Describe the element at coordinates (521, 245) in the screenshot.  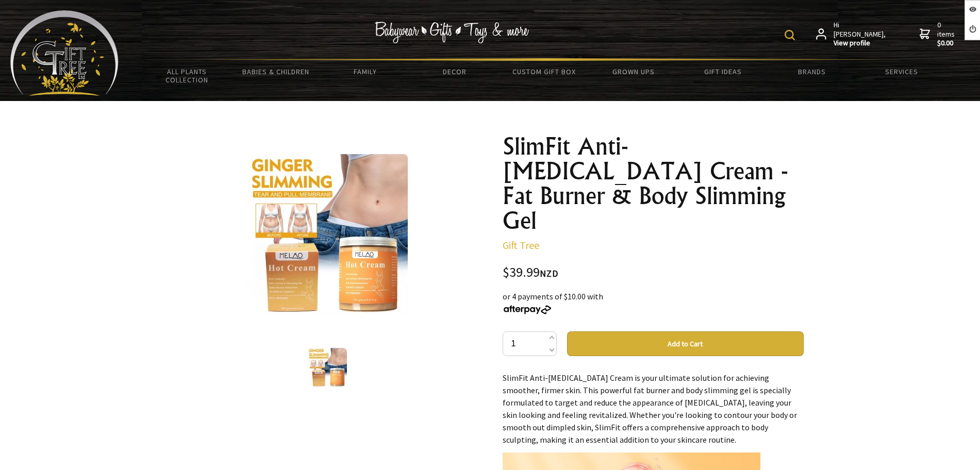
I see `a: Gift Tree` at that location.